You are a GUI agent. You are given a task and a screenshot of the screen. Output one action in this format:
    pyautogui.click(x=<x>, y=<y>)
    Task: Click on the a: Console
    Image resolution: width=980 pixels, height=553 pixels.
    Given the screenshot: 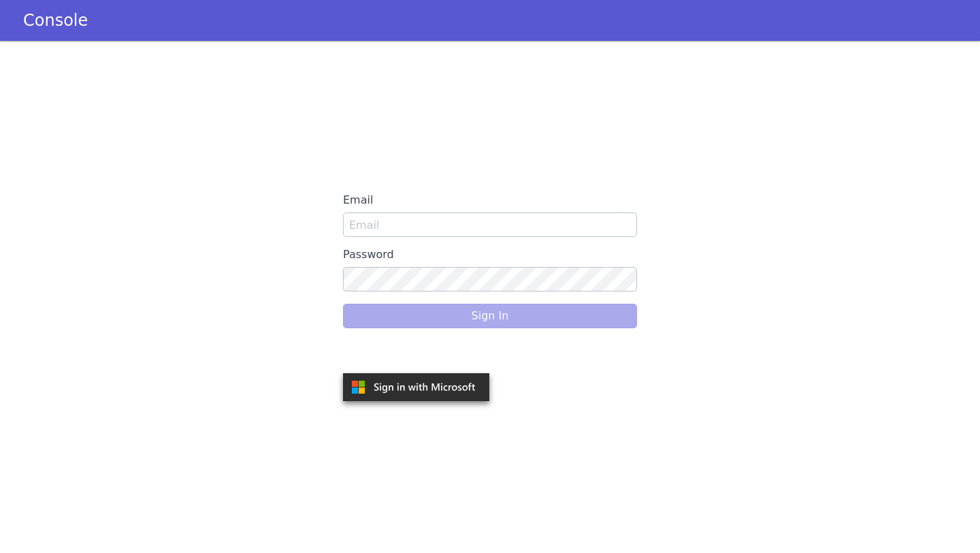 What is the action you would take?
    pyautogui.click(x=55, y=21)
    